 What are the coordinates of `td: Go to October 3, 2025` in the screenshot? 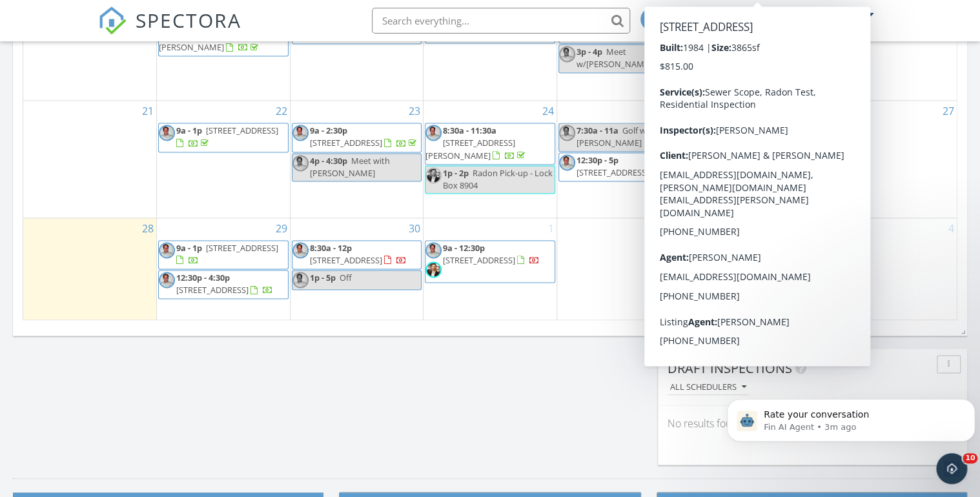 It's located at (756, 268).